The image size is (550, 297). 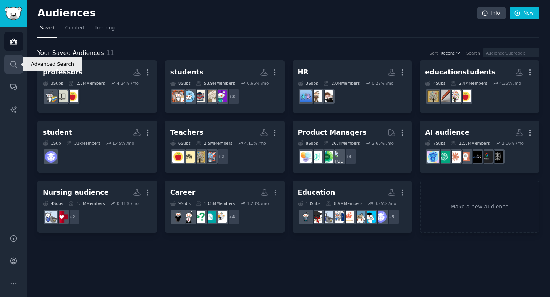 I want to click on div: 2.5M Members, so click(x=214, y=143).